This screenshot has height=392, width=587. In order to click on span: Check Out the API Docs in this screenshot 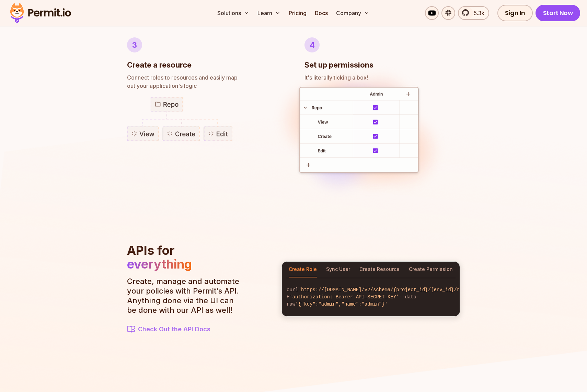, I will do `click(174, 330)`.